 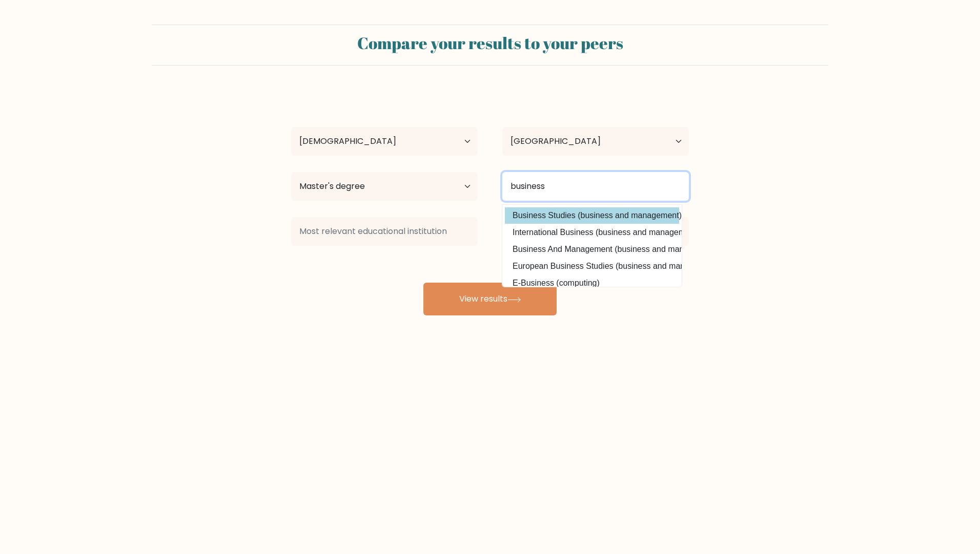 I want to click on h2: Compare your results to your peers, so click(x=490, y=43).